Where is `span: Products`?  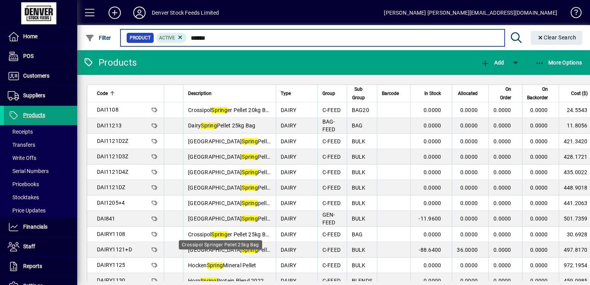
span: Products is located at coordinates (34, 115).